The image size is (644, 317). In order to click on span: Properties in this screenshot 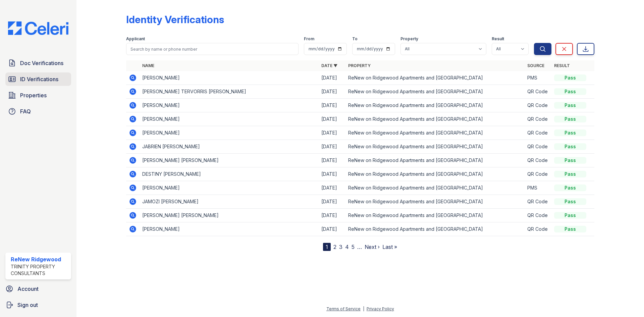, I will do `click(33, 96)`.